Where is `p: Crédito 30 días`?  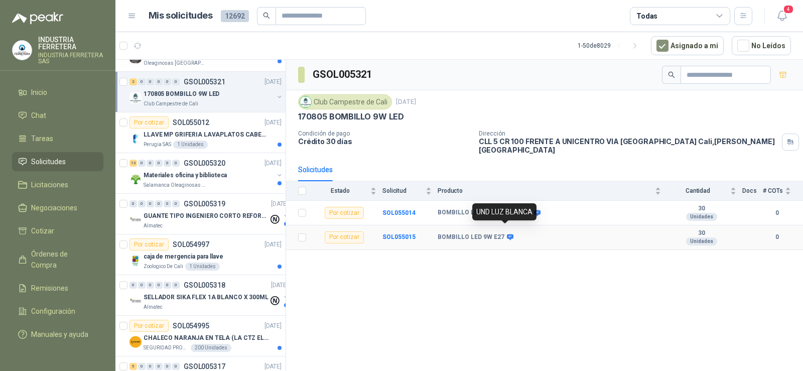 p: Crédito 30 días is located at coordinates (385, 141).